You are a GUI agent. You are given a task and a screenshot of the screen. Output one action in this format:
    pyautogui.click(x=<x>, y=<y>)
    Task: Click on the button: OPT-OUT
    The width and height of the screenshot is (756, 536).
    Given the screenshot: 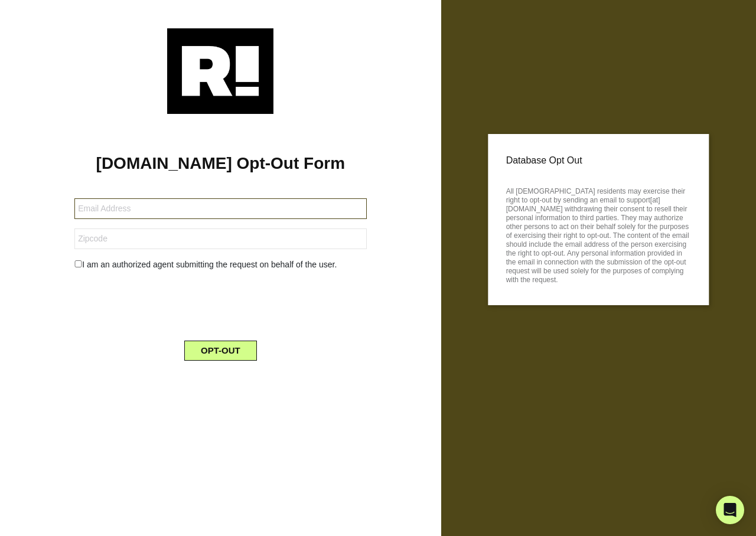 What is the action you would take?
    pyautogui.click(x=221, y=350)
    